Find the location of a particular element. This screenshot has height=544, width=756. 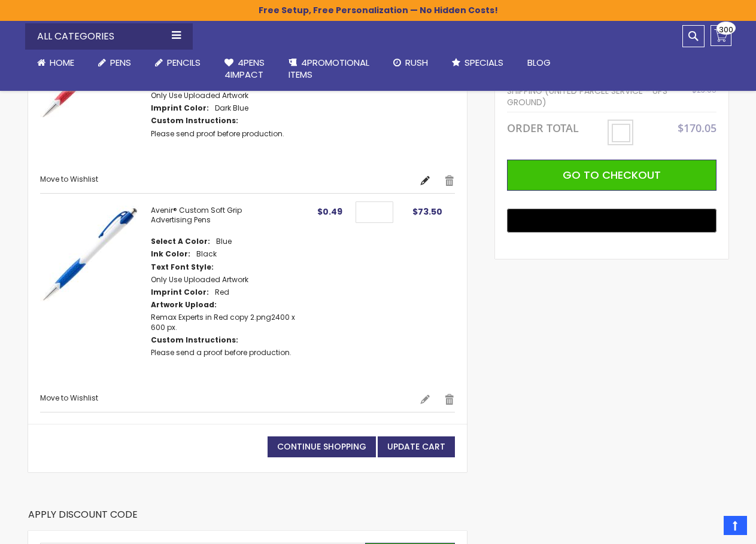

a: Specials is located at coordinates (477, 63).